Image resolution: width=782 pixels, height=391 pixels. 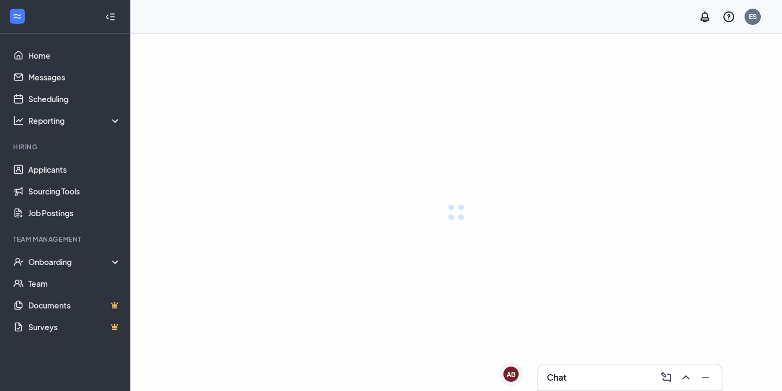 I want to click on a: Messages, so click(x=74, y=77).